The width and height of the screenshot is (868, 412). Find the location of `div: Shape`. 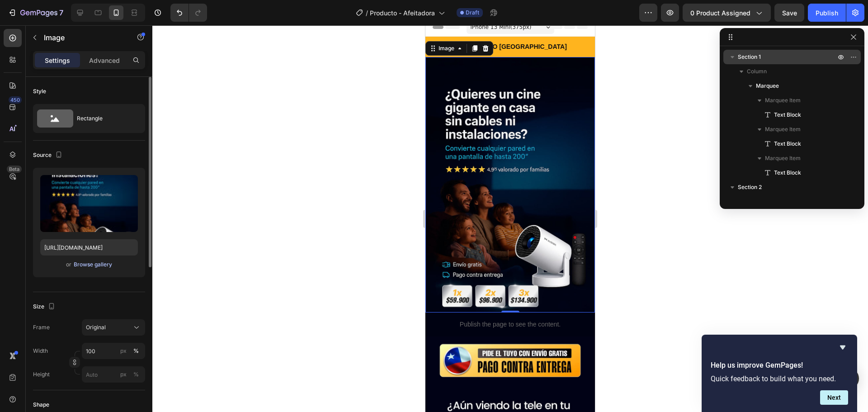

div: Shape is located at coordinates (41, 404).